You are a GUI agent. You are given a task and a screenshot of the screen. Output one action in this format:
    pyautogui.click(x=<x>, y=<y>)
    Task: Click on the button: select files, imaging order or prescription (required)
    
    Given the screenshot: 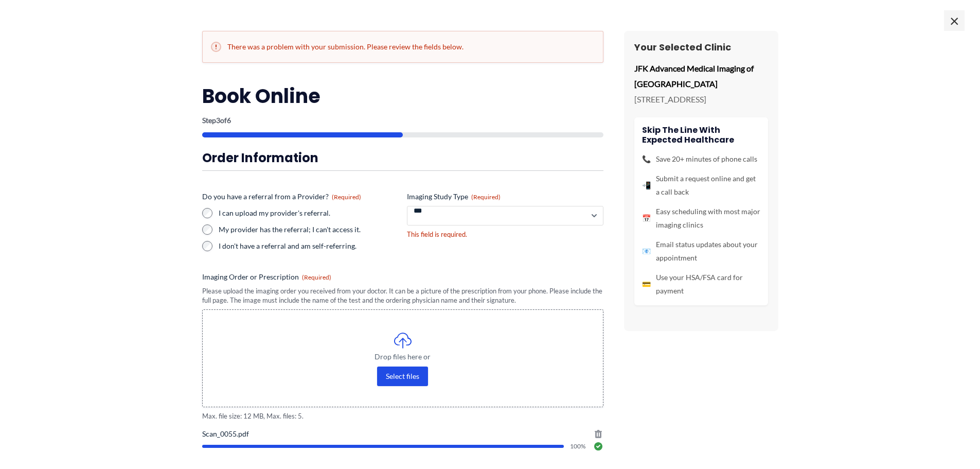 What is the action you would take?
    pyautogui.click(x=402, y=377)
    